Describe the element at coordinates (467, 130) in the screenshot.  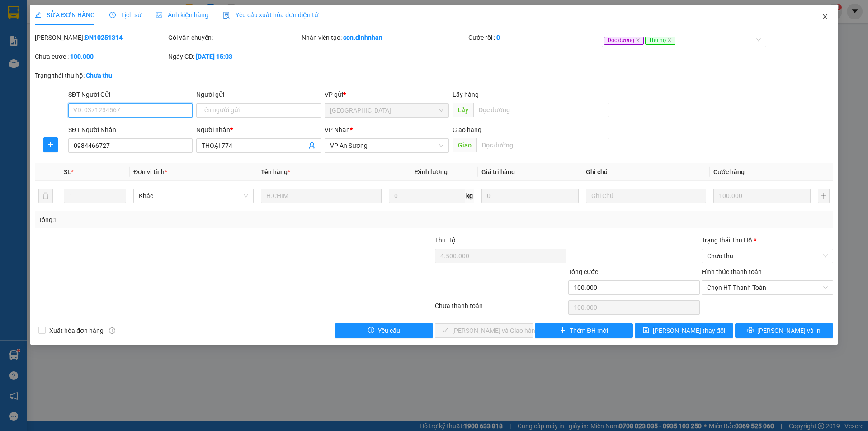
I see `span: Giao hàng` at that location.